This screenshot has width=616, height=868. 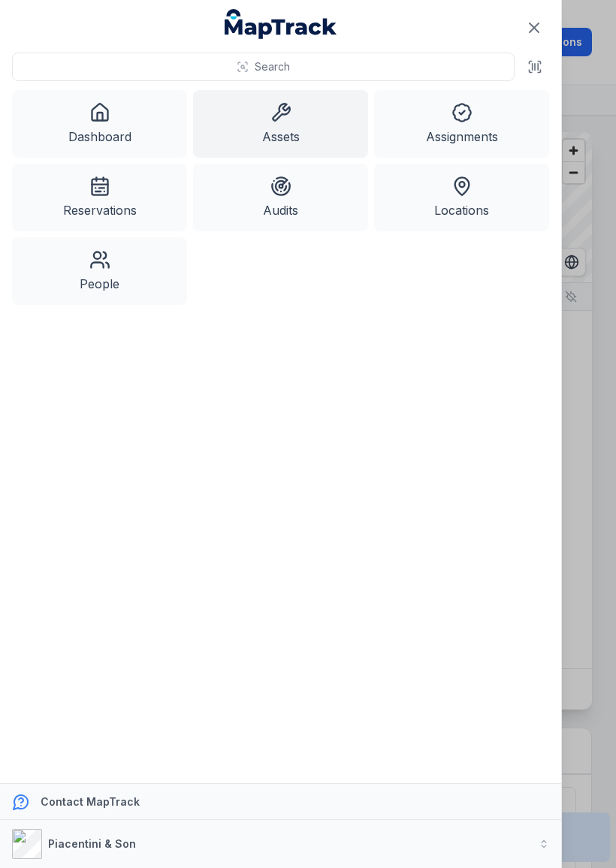 I want to click on a: Dashboard, so click(x=99, y=124).